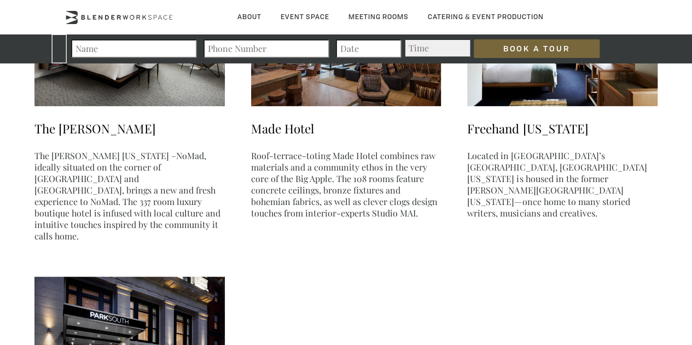  Describe the element at coordinates (346, 128) in the screenshot. I see `h3: Made Hotel` at that location.